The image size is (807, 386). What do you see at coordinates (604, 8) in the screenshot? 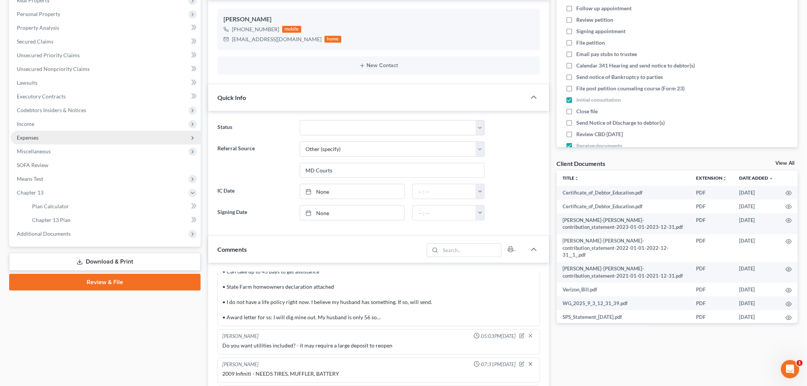
I see `span: Follow up appointment` at bounding box center [604, 8].